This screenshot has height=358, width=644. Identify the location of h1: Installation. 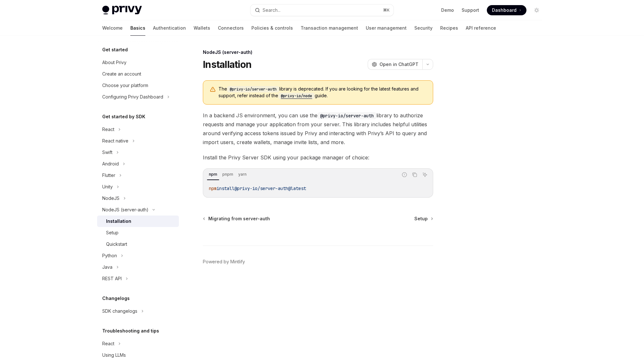
(227, 65).